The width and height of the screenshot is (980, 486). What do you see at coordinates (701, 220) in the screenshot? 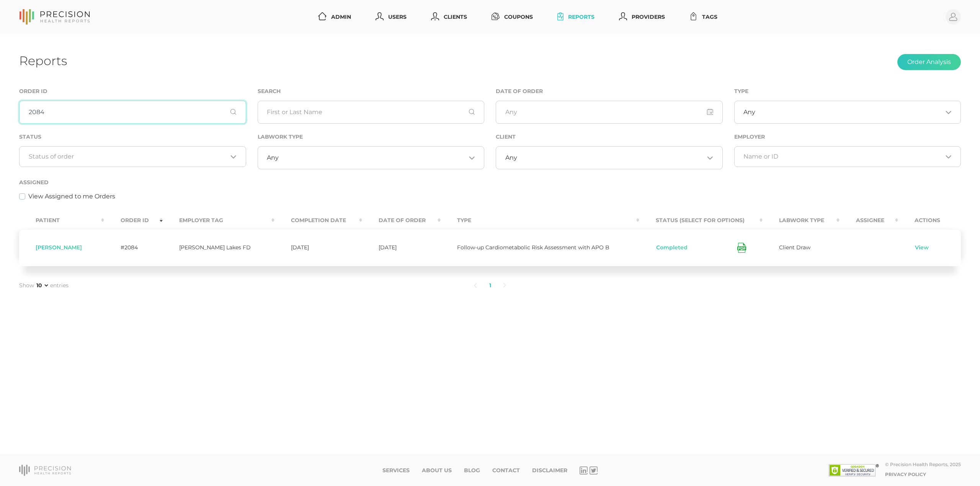
I see `th: Status (Select for Options) : activate to sort column ascending` at bounding box center [701, 220].